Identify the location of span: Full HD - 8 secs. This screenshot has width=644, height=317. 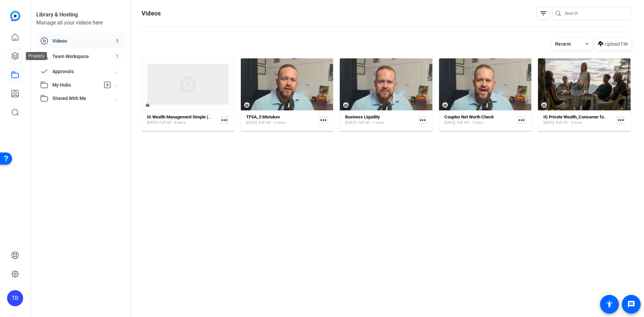
(172, 123).